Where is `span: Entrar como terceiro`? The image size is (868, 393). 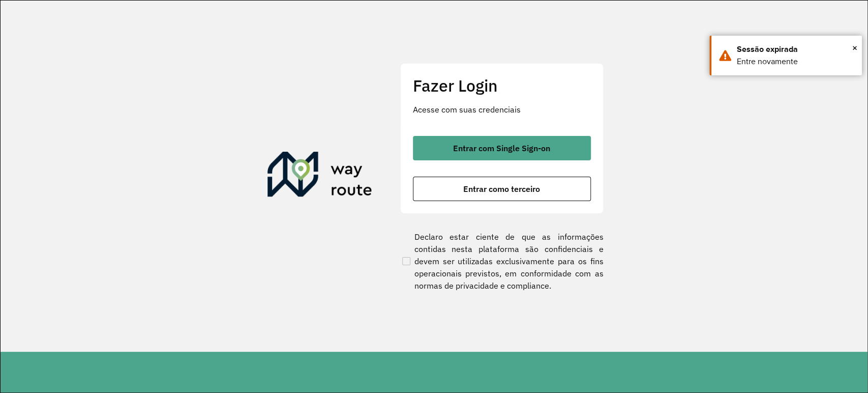
span: Entrar como terceiro is located at coordinates (502, 189).